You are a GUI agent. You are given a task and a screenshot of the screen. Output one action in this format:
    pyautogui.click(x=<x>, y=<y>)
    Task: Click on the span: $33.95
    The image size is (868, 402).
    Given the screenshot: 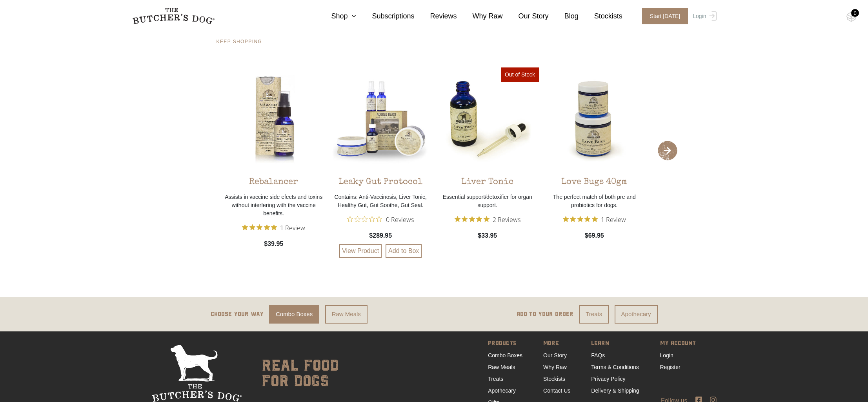 What is the action you would take?
    pyautogui.click(x=487, y=236)
    